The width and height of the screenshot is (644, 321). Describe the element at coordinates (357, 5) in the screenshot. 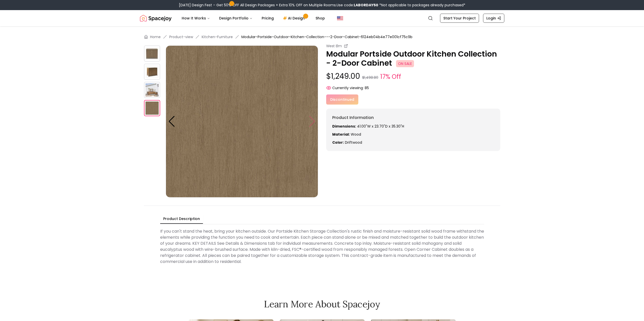

I see `span: Use code:` at that location.